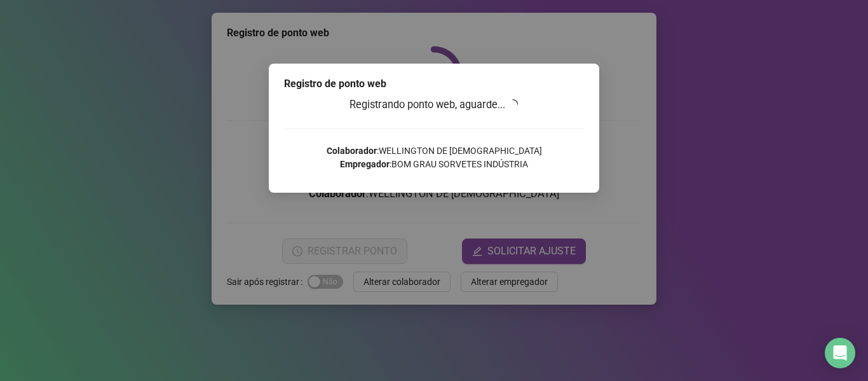 The width and height of the screenshot is (868, 381). What do you see at coordinates (434, 105) in the screenshot?
I see `h3: Registrando ponto web, aguarde...` at bounding box center [434, 105].